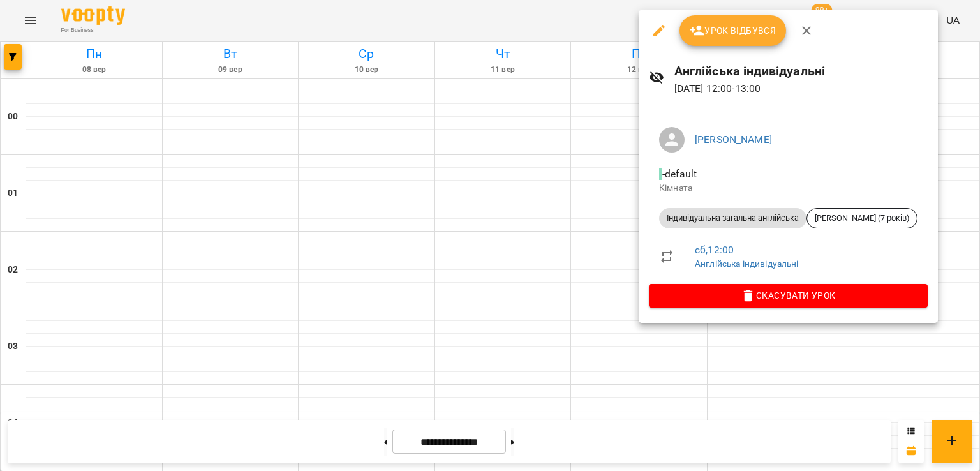 Image resolution: width=980 pixels, height=471 pixels. I want to click on a: сб , 12:00, so click(714, 250).